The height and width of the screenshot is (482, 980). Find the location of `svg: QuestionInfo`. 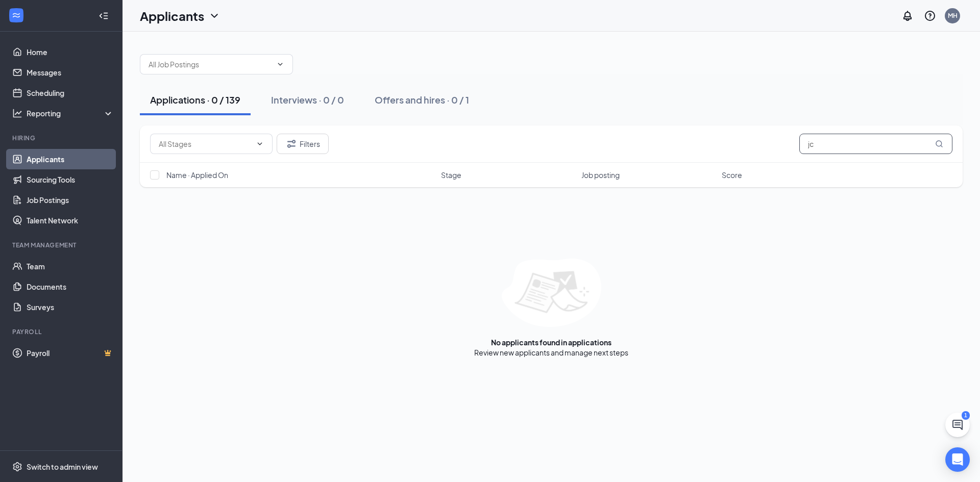

svg: QuestionInfo is located at coordinates (930, 16).